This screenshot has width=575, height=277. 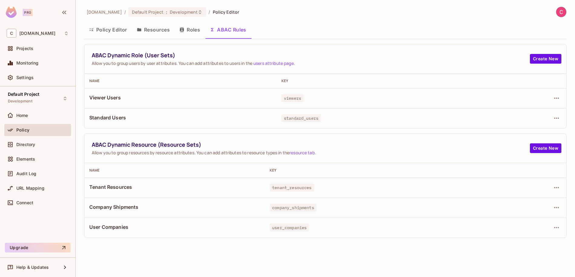 I want to click on span: Connect, so click(x=25, y=202).